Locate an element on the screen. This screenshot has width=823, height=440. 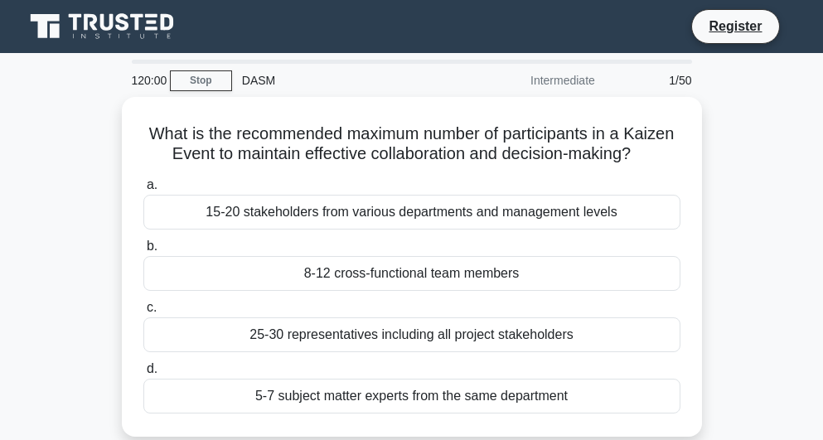
div: Intermediate is located at coordinates (532, 80).